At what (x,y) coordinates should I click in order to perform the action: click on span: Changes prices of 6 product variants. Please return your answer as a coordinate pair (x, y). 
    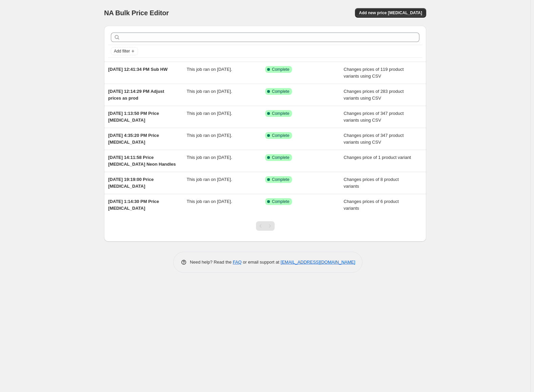
    Looking at the image, I should click on (372, 205).